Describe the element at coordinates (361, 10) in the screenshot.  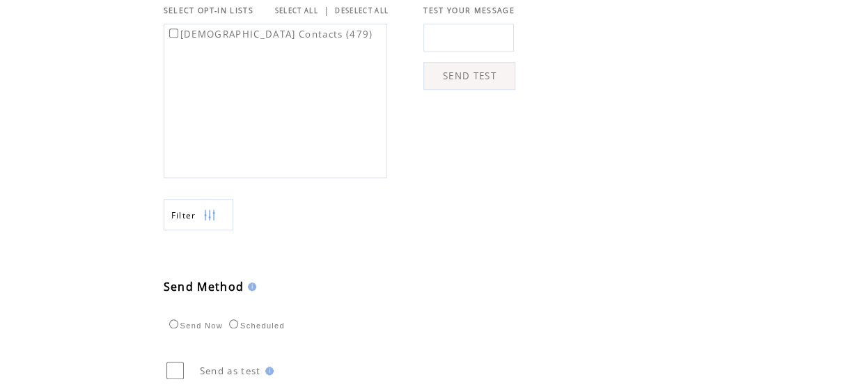
I see `a: DESELECT ALL` at that location.